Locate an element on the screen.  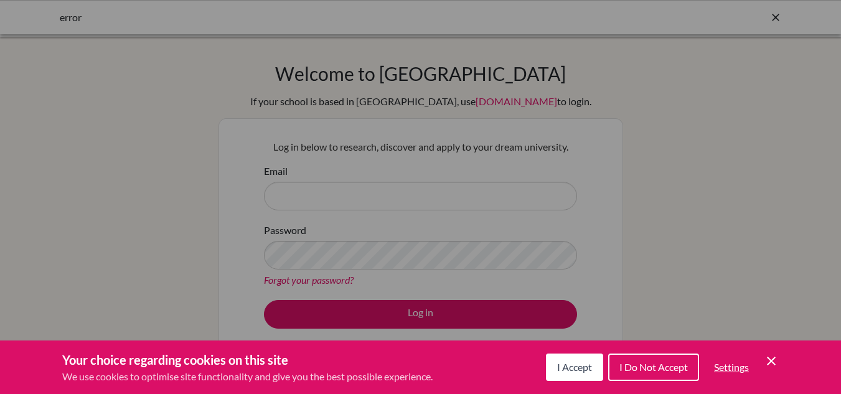
span: I Do Not Accept is located at coordinates (654, 367).